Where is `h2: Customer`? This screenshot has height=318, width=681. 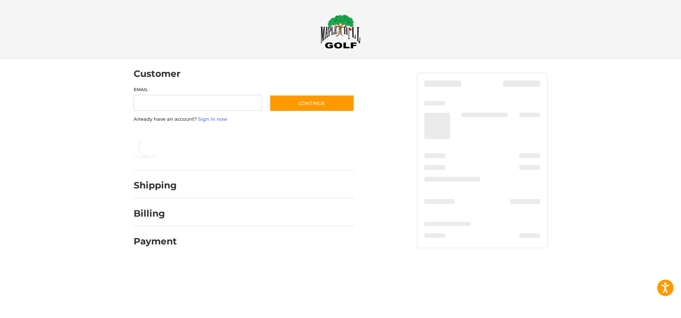 h2: Customer is located at coordinates (157, 74).